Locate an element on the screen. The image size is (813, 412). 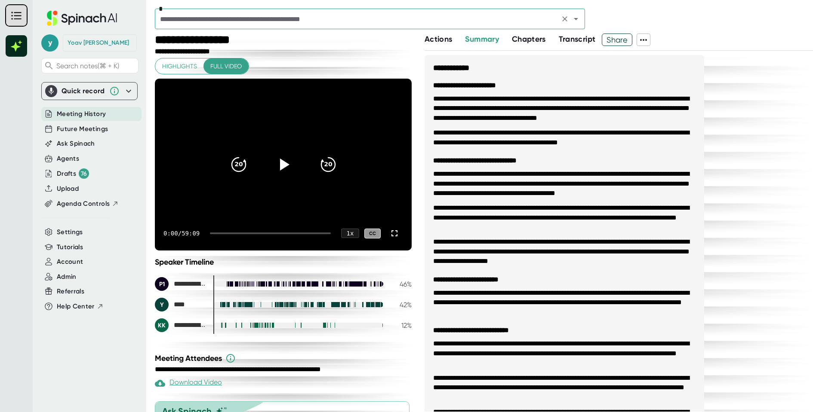
button: Upload is located at coordinates (67, 189).